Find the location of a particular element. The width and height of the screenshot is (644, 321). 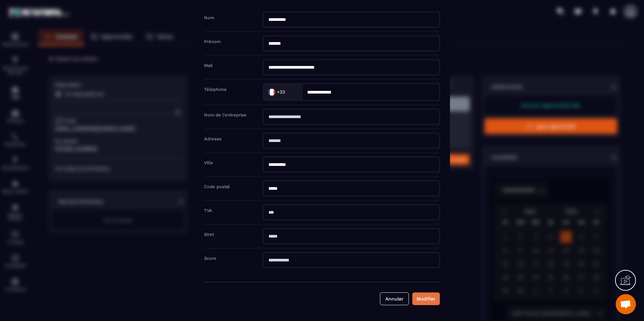

span: +33 is located at coordinates (281, 92).